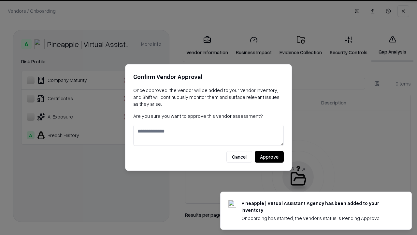 The width and height of the screenshot is (417, 235). Describe the element at coordinates (232, 203) in the screenshot. I see `img: trypineapple.com` at that location.